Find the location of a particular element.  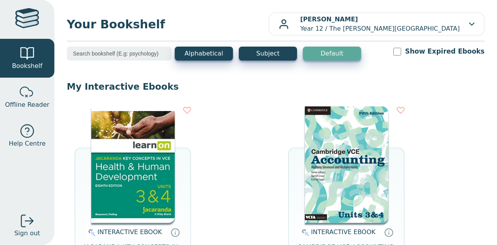

span: Bookshelf is located at coordinates (27, 66).